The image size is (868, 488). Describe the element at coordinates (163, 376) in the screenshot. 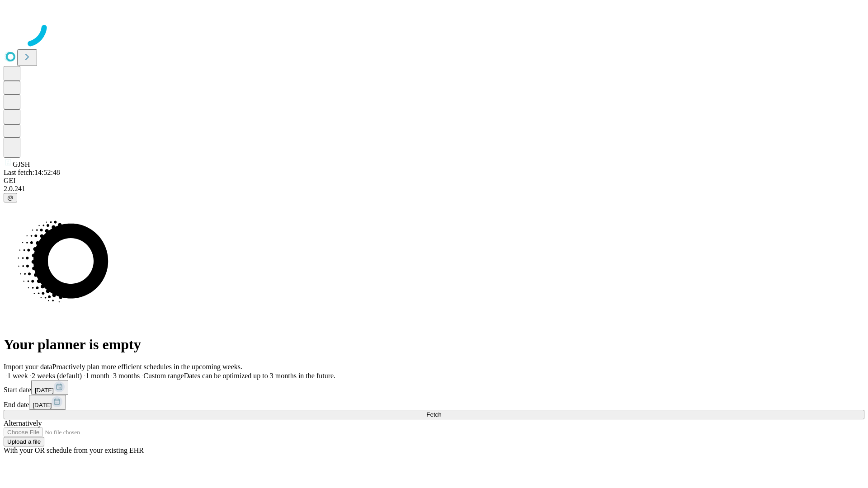

I see `span: Custom range` at that location.